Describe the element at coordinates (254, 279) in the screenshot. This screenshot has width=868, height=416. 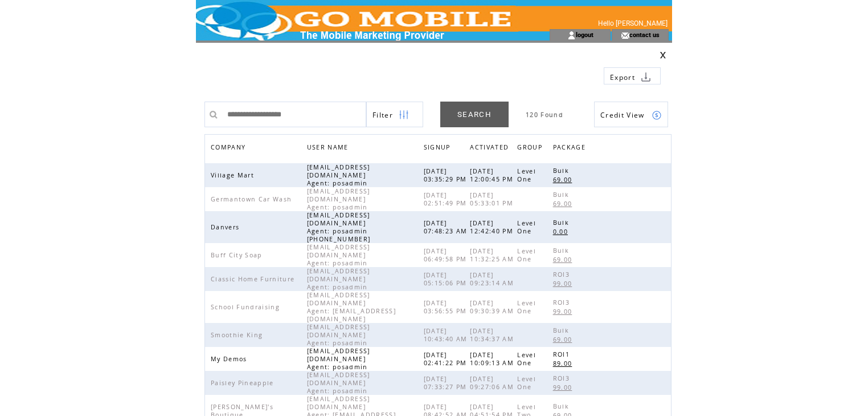
I see `span: Classic Home Furniture` at that location.